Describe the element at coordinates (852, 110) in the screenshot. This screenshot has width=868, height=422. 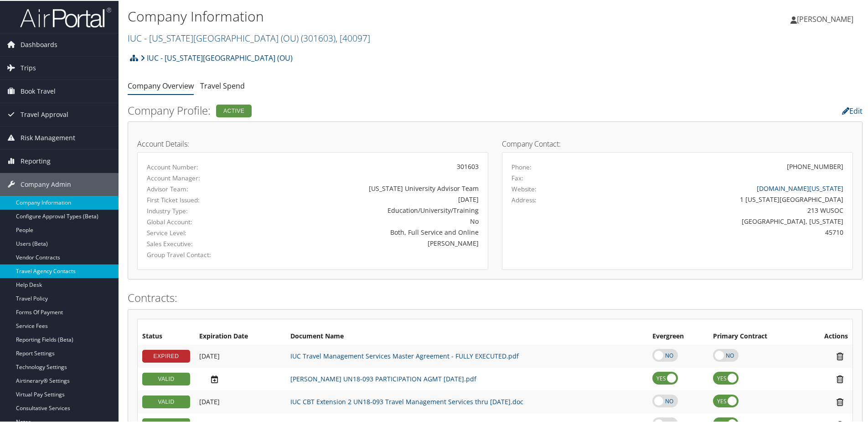
I see `a: Edit` at that location.